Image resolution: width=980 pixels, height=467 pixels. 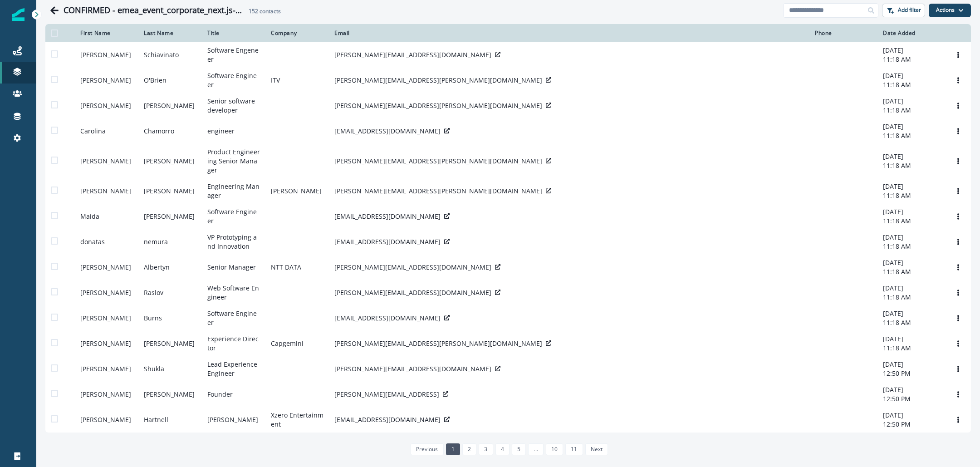 I want to click on h1: CONFIRMED - emea_event_corporate_next.js-conf-watch-party-london_20251023, so click(x=154, y=10).